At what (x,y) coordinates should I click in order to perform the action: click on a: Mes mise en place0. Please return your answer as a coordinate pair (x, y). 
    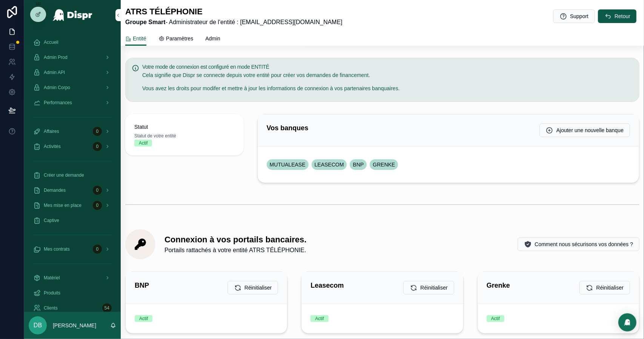
    Looking at the image, I should click on (72, 205).